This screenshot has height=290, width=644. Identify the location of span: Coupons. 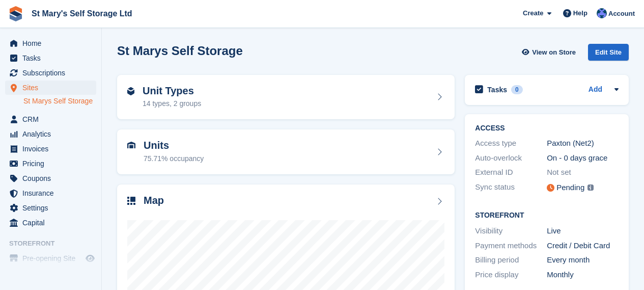
(53, 178).